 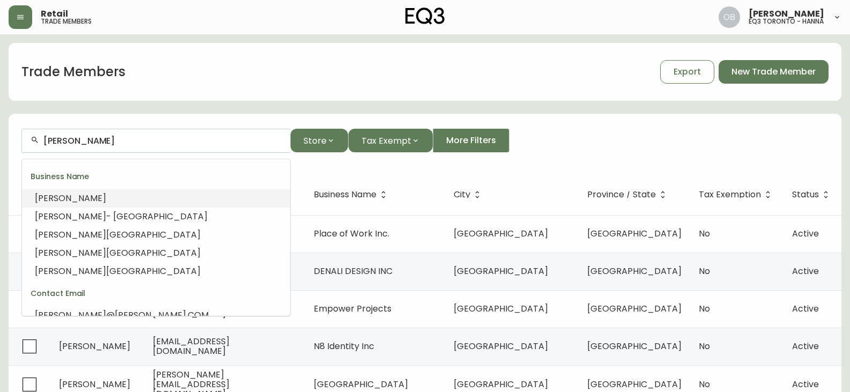 What do you see at coordinates (390, 140) in the screenshot?
I see `button: Tax Exempt` at bounding box center [390, 140].